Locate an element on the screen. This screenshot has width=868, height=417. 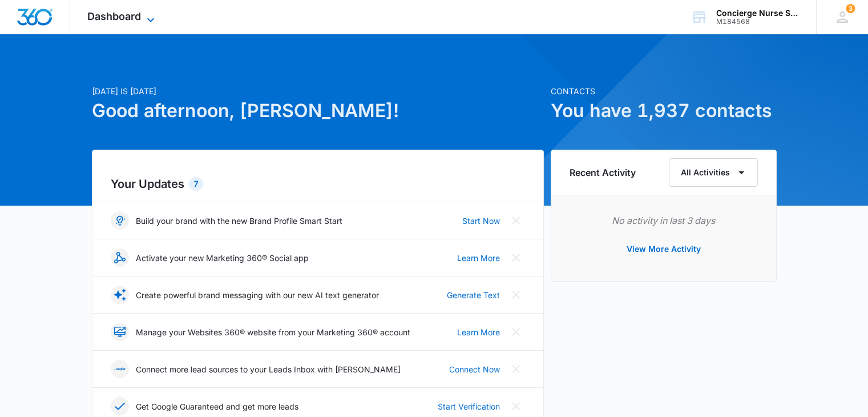
a: Generate Text is located at coordinates (473, 295).